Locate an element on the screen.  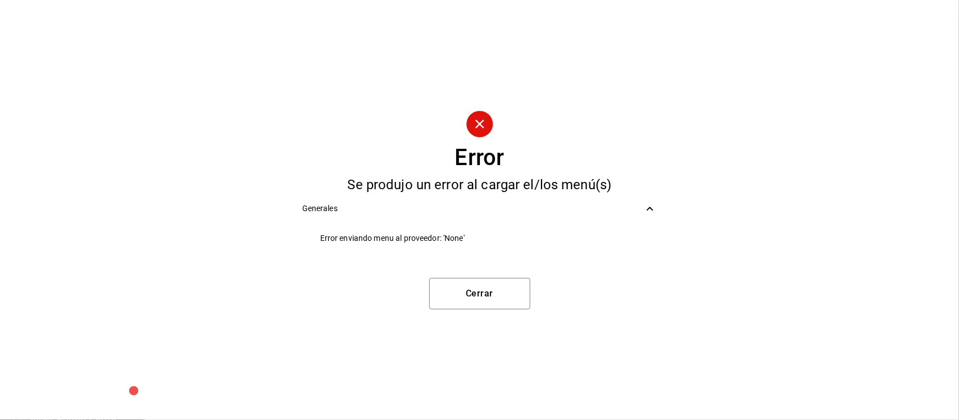
div: Error is located at coordinates (480, 158).